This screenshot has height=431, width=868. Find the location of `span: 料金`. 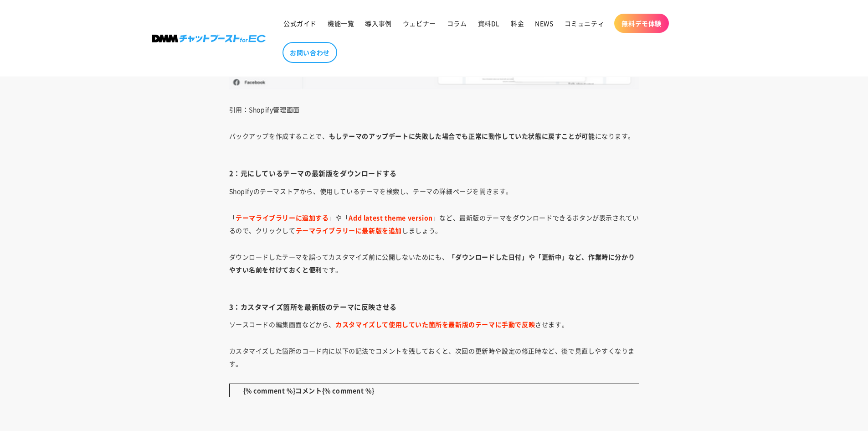

span: 料金 is located at coordinates (517, 23).